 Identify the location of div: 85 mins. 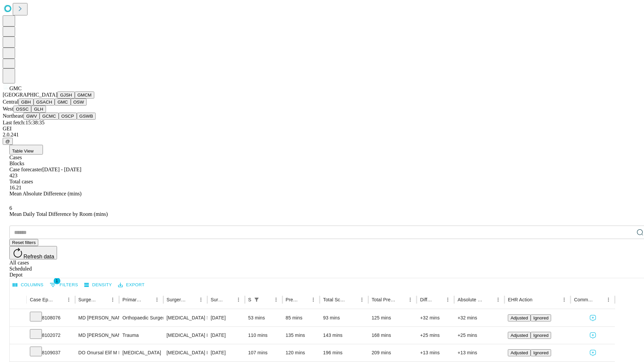
(301, 318).